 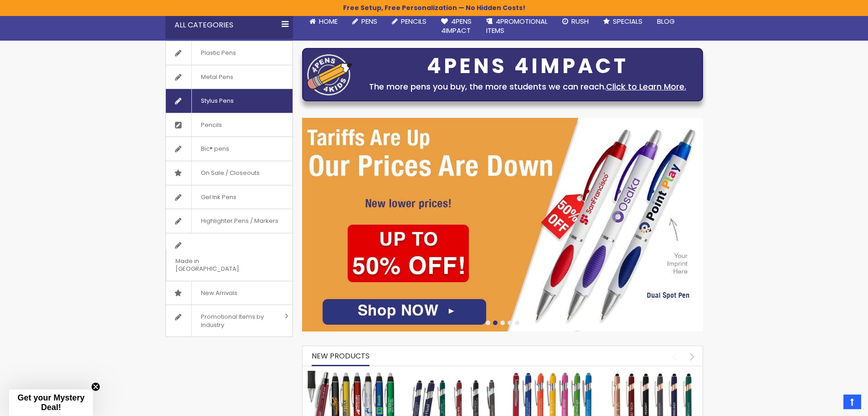 What do you see at coordinates (218, 53) in the screenshot?
I see `span: Plastic Pens` at bounding box center [218, 53].